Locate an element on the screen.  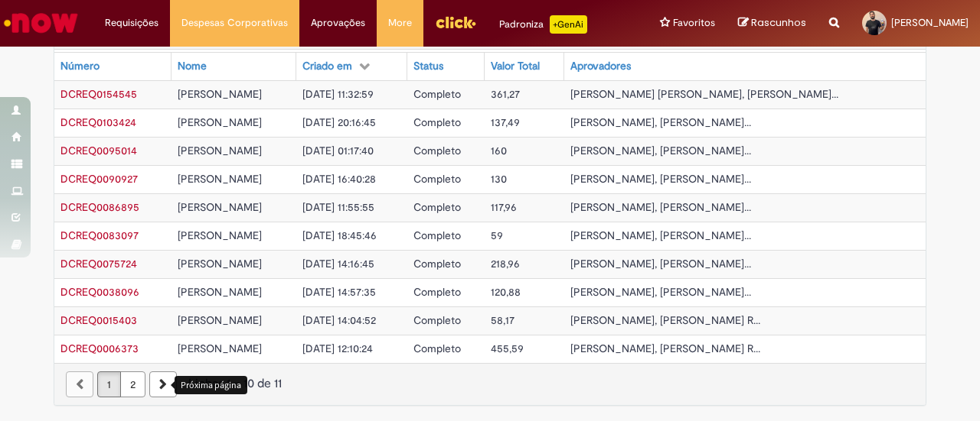
a: Abrir Registro: DCREQ0095014 is located at coordinates (99, 150).